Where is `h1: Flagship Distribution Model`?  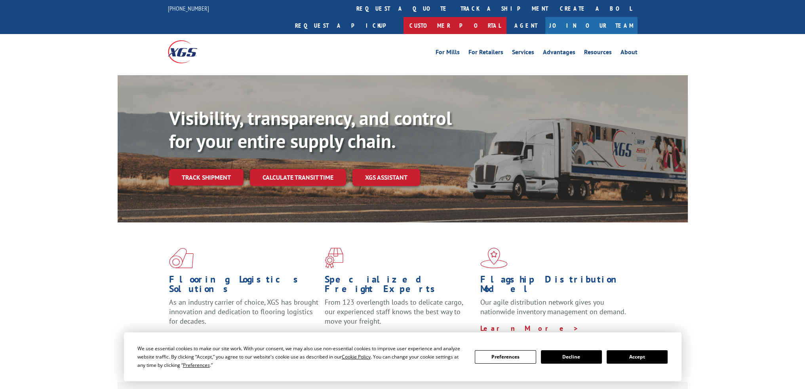
h1: Flagship Distribution Model is located at coordinates (555, 286).